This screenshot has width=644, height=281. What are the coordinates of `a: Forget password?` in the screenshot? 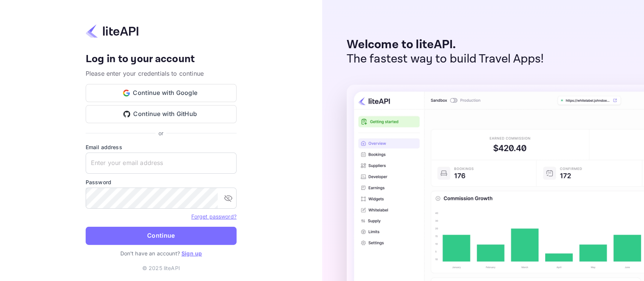 It's located at (214, 216).